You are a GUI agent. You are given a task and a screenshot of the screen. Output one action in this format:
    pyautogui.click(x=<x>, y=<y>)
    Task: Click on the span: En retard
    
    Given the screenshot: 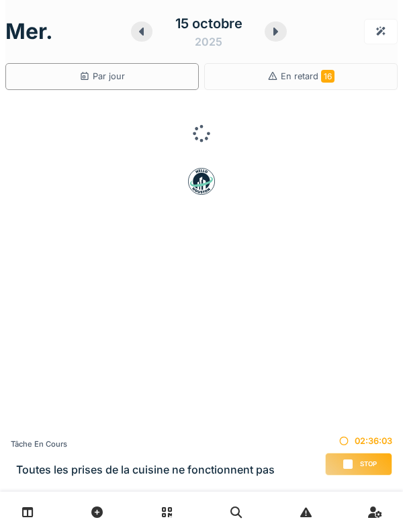 What is the action you would take?
    pyautogui.click(x=308, y=76)
    